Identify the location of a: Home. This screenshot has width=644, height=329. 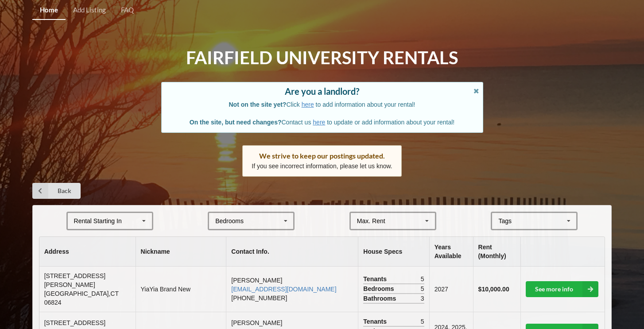
(49, 10).